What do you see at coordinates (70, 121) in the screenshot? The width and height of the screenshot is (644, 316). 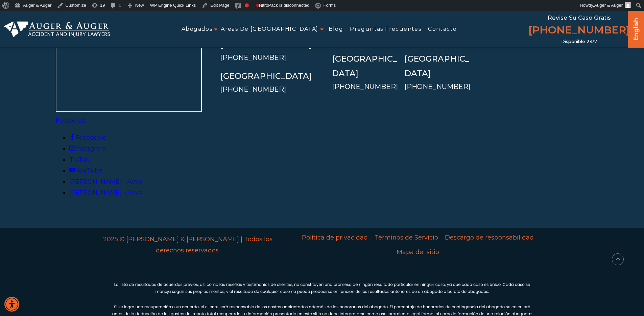 I see `a: Follow Us` at bounding box center [70, 121].